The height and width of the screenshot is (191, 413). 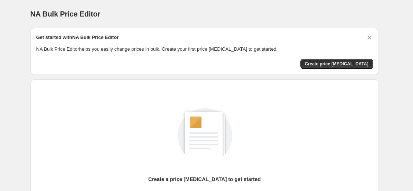 What do you see at coordinates (65, 14) in the screenshot?
I see `span: NA Bulk Price Editor` at bounding box center [65, 14].